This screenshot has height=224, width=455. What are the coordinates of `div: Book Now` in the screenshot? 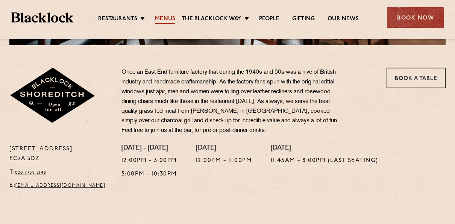 It's located at (416, 17).